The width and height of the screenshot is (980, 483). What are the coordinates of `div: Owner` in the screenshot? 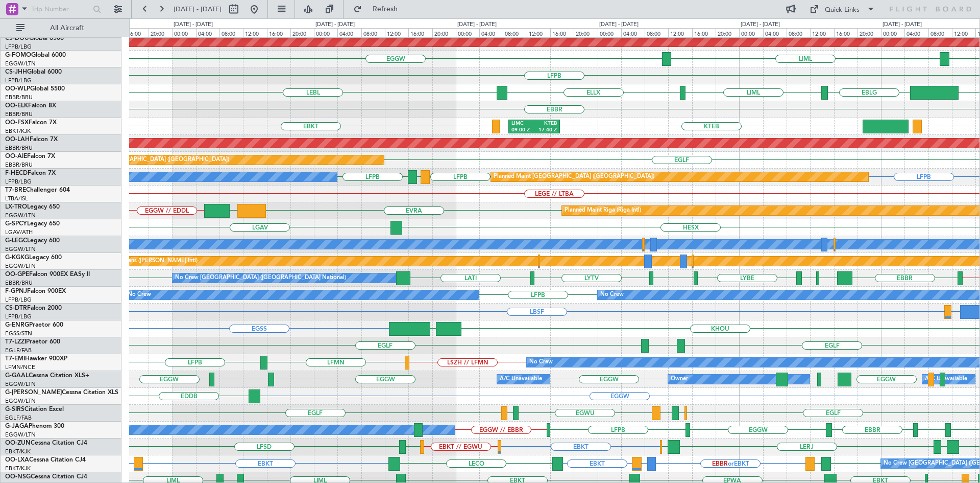 It's located at (679, 379).